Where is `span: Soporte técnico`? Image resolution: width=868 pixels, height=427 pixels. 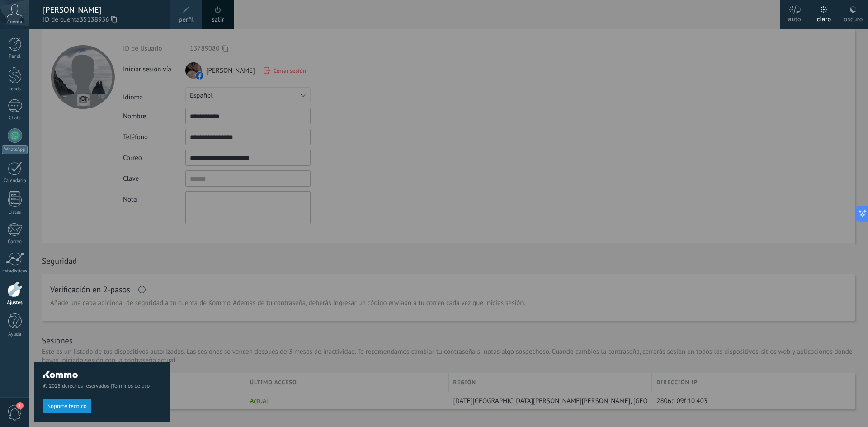
span: Soporte técnico is located at coordinates (67, 406).